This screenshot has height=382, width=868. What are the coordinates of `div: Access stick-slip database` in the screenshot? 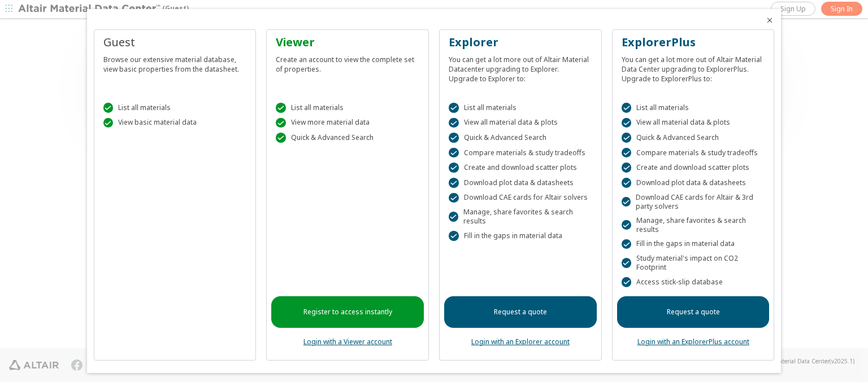 It's located at (693, 282).